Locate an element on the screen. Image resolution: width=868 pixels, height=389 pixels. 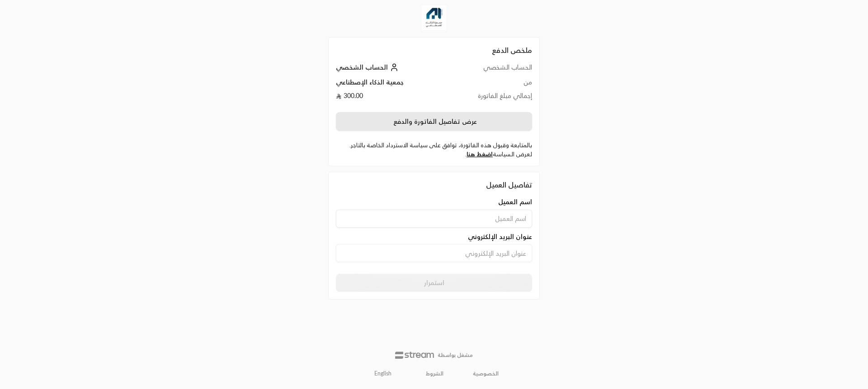
input: اسم العميل is located at coordinates (434, 219).